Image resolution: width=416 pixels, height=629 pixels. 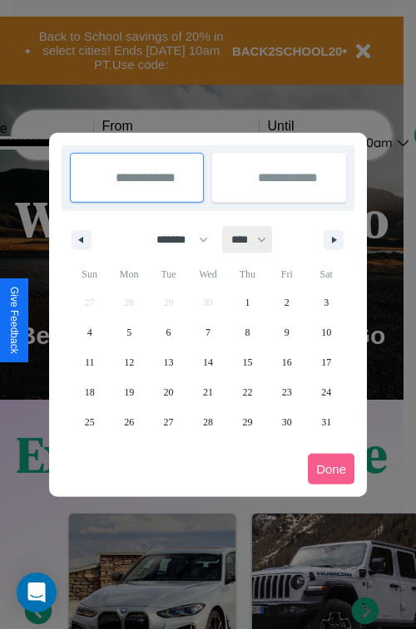 I want to click on button: 29, so click(x=247, y=422).